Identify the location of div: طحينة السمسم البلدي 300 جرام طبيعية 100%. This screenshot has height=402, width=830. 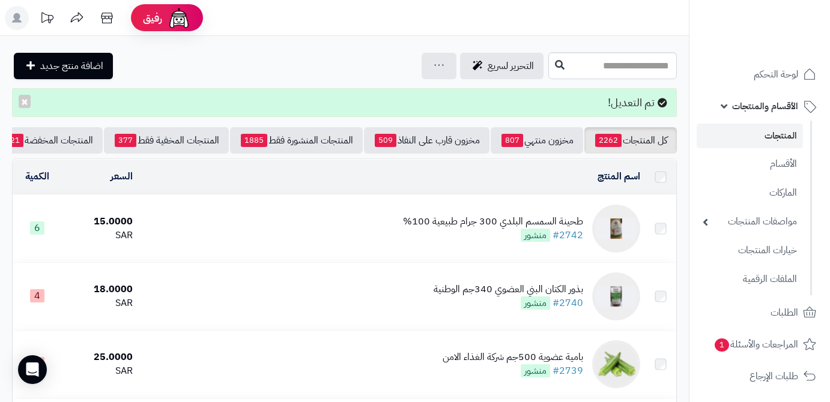
(493, 222).